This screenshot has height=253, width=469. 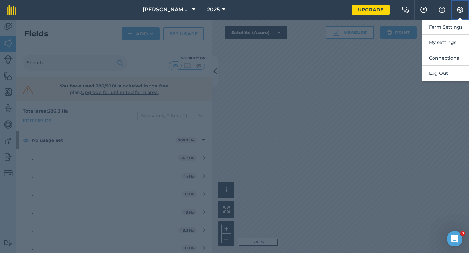 What do you see at coordinates (445, 27) in the screenshot?
I see `button: Farm Settings` at bounding box center [445, 27].